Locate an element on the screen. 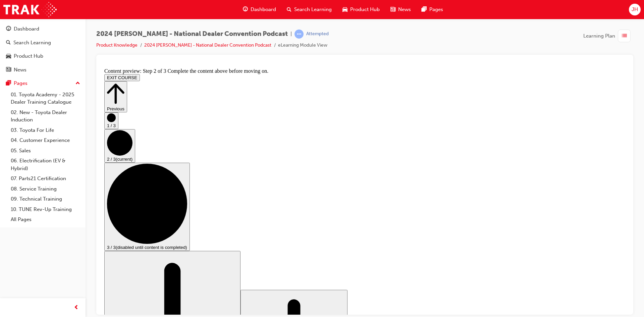 The image size is (644, 317). img: Trak is located at coordinates (30, 9).